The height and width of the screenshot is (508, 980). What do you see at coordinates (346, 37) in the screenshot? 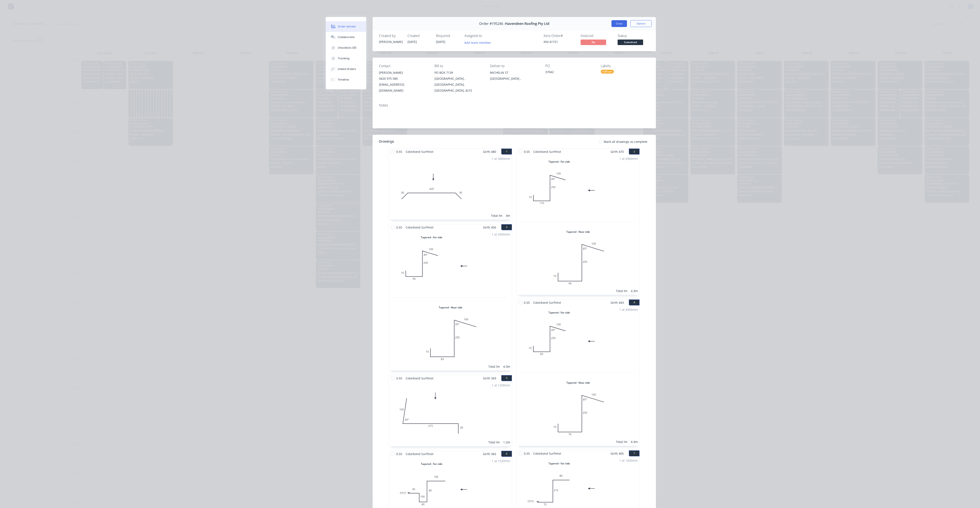
I see `div: Collaborate` at bounding box center [346, 37].